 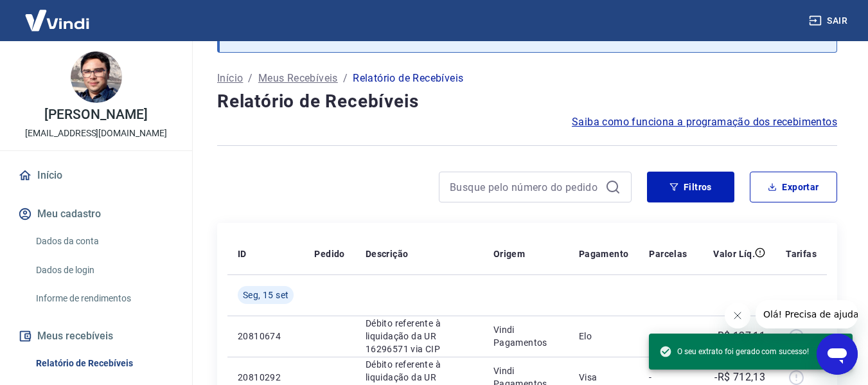 I want to click on h4: Relatório de Recebíveis, so click(x=526, y=102).